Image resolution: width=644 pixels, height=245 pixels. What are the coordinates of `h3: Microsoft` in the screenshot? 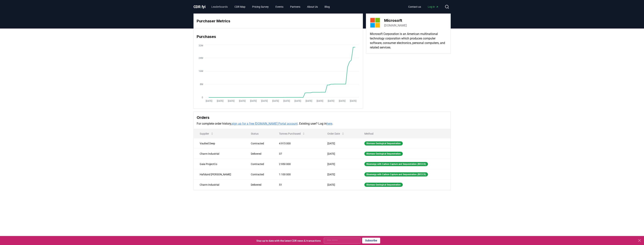 It's located at (395, 20).